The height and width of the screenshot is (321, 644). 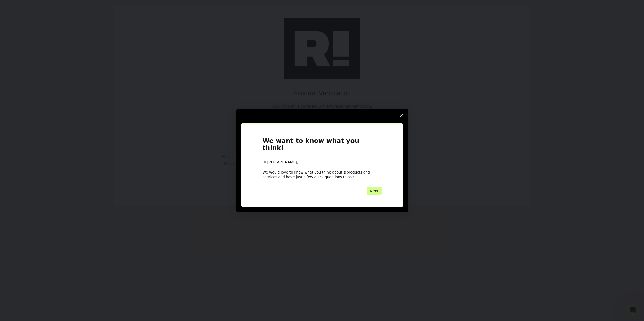 I want to click on h1: We want to know what you think!, so click(x=322, y=146).